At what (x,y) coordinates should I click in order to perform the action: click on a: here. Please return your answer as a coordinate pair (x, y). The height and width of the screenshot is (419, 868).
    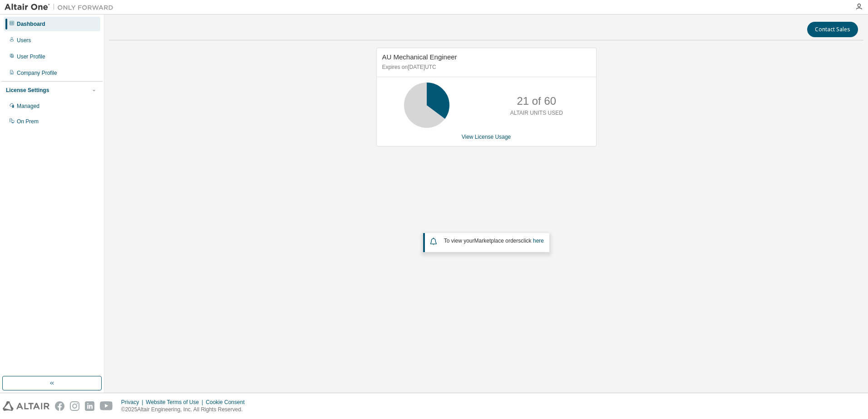
    Looking at the image, I should click on (539, 241).